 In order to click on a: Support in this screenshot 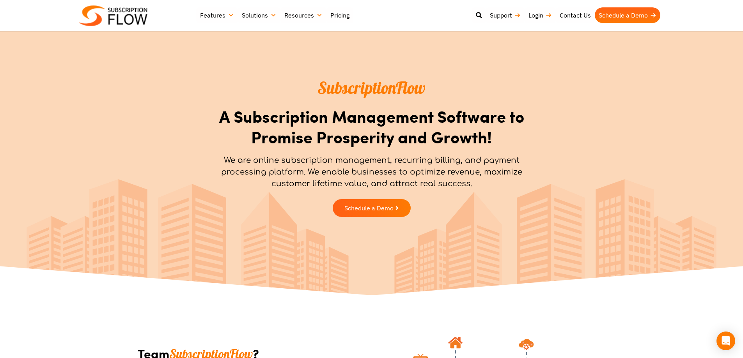, I will do `click(505, 15)`.